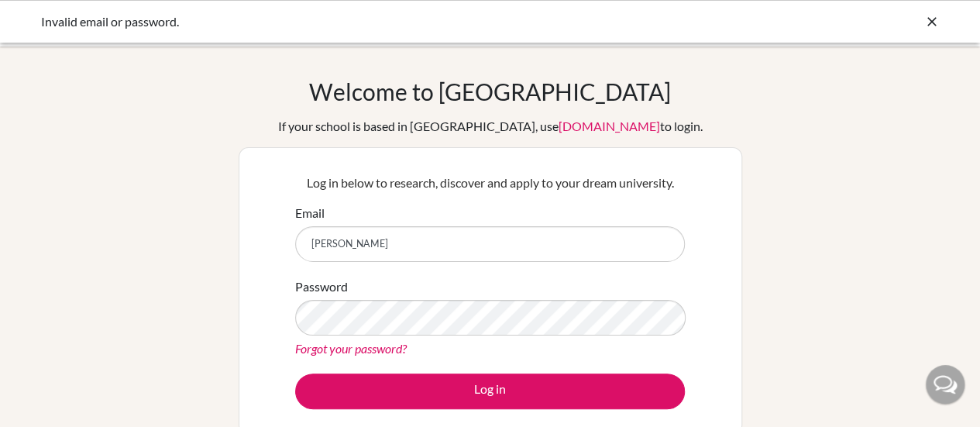 Image resolution: width=980 pixels, height=427 pixels. What do you see at coordinates (310, 213) in the screenshot?
I see `label: Email` at bounding box center [310, 213].